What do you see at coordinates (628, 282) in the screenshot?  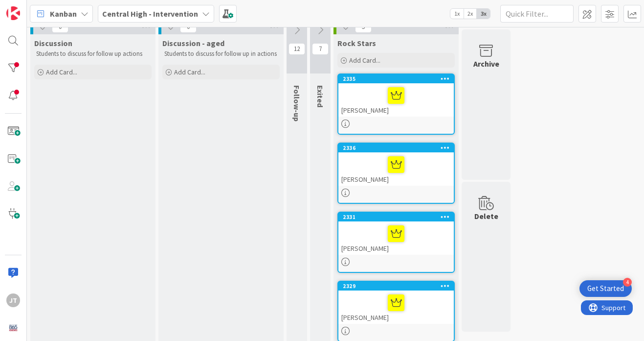 I see `div: 4` at bounding box center [628, 282].